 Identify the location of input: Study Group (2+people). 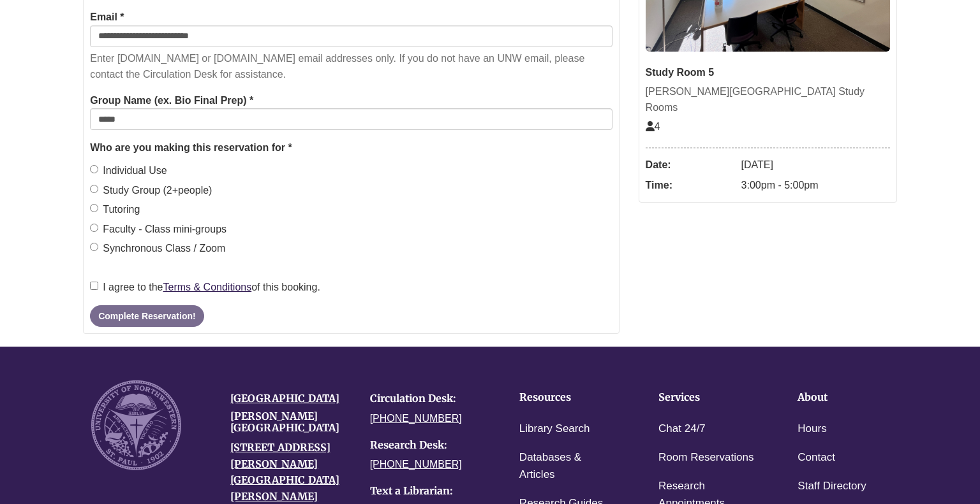
(94, 188).